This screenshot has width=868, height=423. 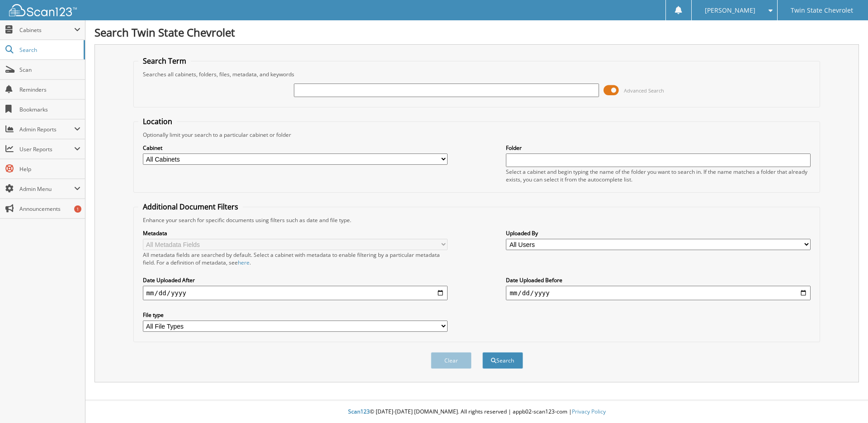 What do you see at coordinates (477, 74) in the screenshot?
I see `div: Searches all cabinets, folders, files, metadata, and keywords` at bounding box center [477, 74].